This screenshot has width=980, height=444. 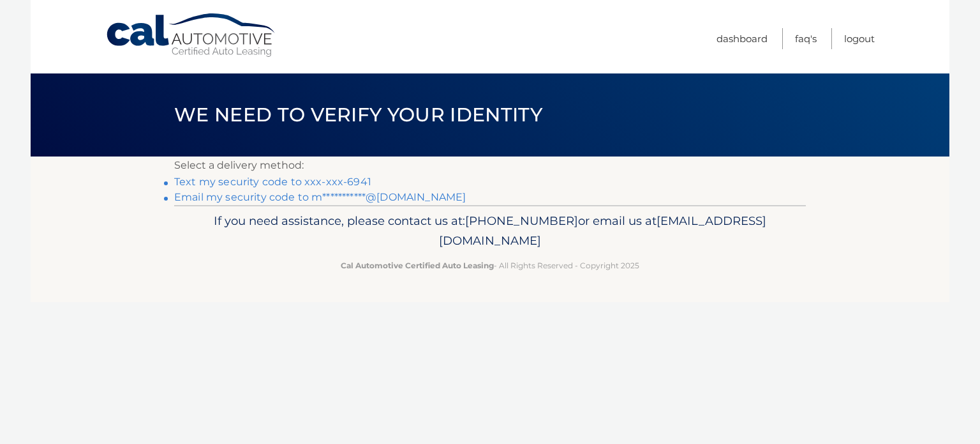 I want to click on p: Select a delivery method:, so click(x=490, y=165).